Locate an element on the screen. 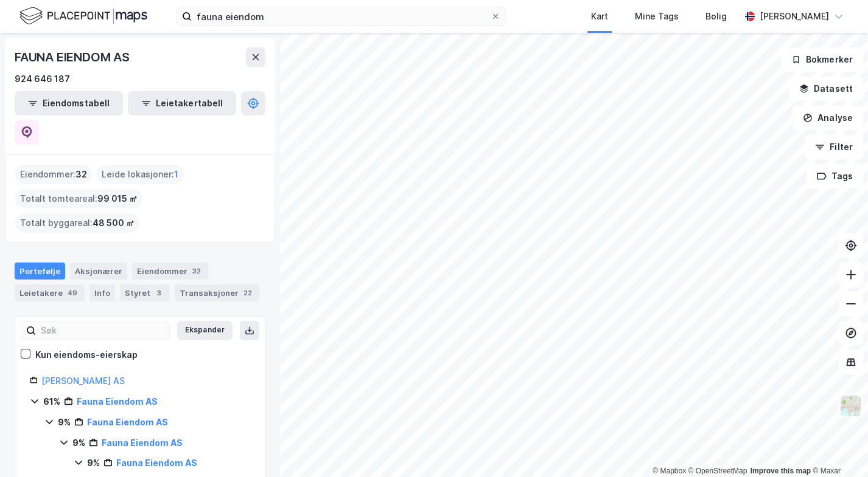 The width and height of the screenshot is (868, 477). button: Filter is located at coordinates (834, 147).